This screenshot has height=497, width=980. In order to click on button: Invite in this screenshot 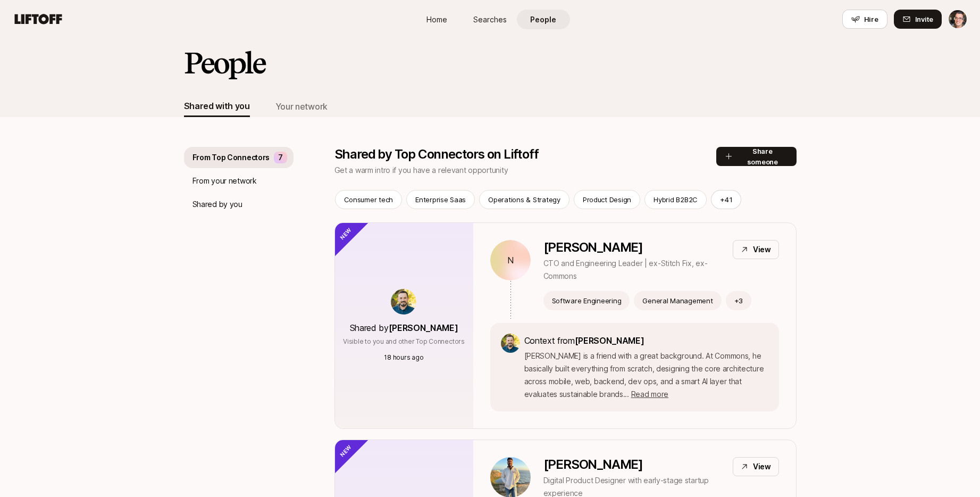, I will do `click(917, 19)`.